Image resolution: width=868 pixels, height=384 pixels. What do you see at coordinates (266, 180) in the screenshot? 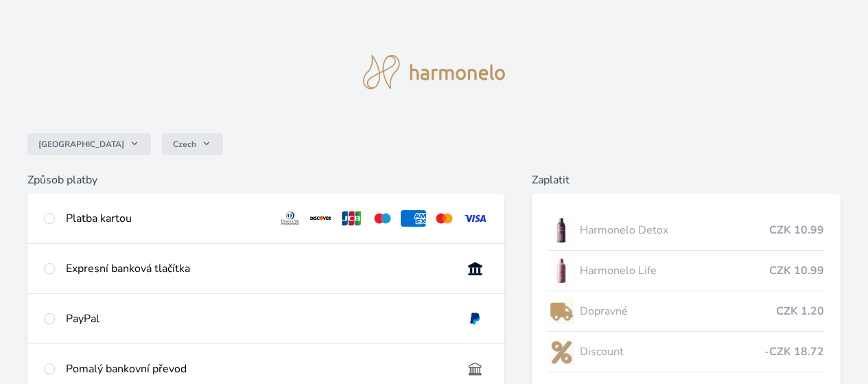
I see `h6: Způsob platby` at bounding box center [266, 180].